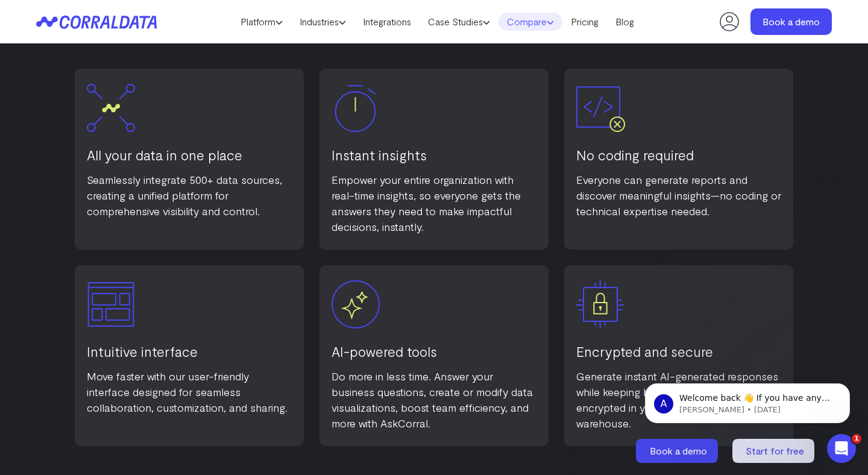  Describe the element at coordinates (262, 21) in the screenshot. I see `a: Platform` at that location.